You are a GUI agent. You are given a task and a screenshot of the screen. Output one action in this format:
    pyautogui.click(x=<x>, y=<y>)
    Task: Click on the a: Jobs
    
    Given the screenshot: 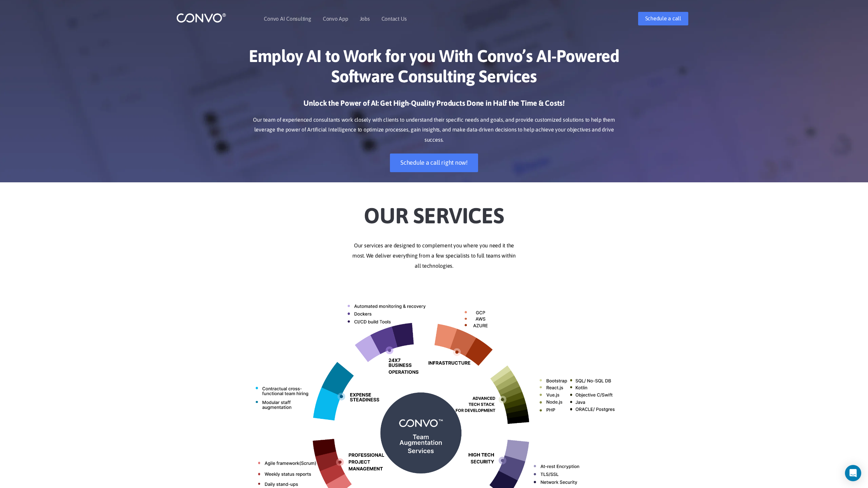 What is the action you would take?
    pyautogui.click(x=365, y=19)
    